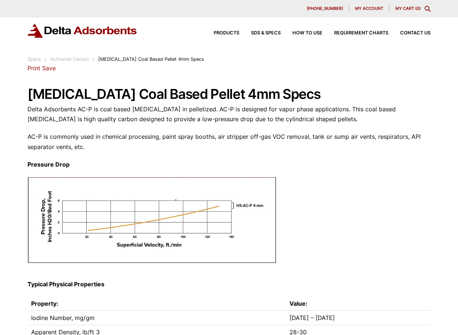 The height and width of the screenshot is (335, 458). I want to click on a: SDS & SPECS, so click(260, 33).